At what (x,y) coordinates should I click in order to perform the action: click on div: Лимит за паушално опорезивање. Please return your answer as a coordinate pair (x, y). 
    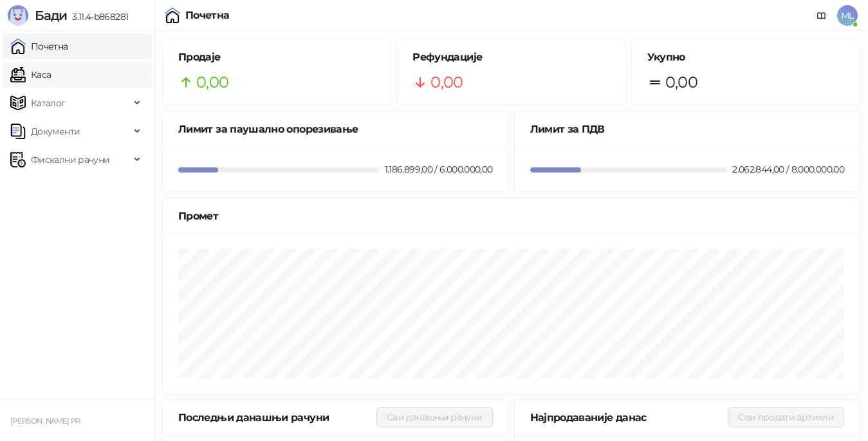
    Looking at the image, I should click on (335, 129).